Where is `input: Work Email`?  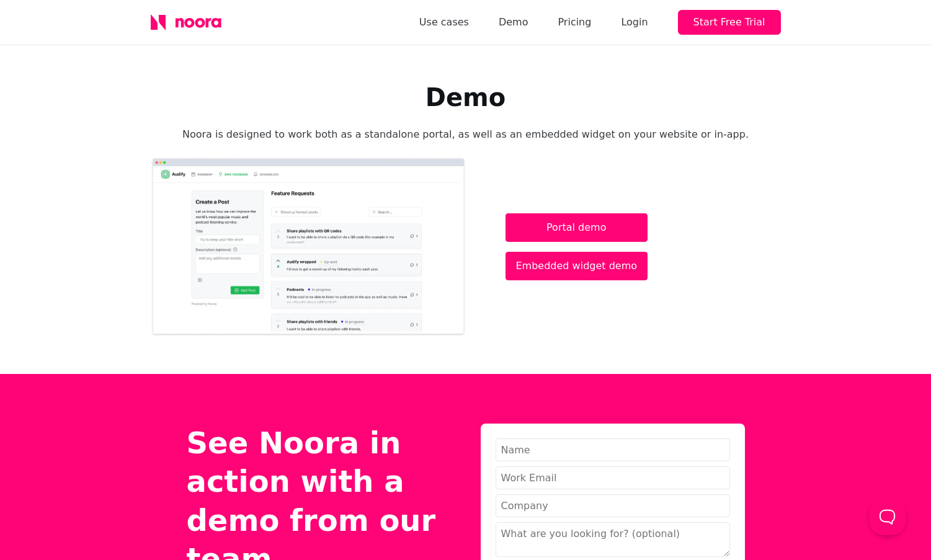
input: Work Email is located at coordinates (613, 478).